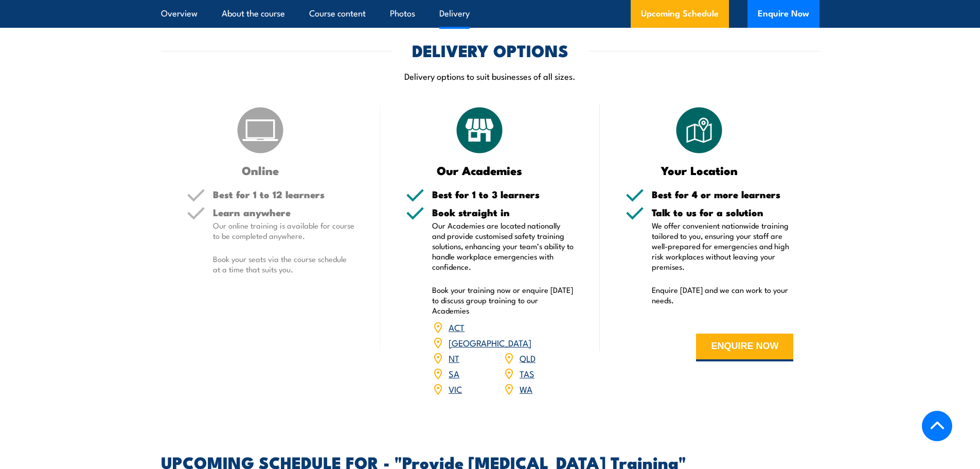  What do you see at coordinates (503, 212) in the screenshot?
I see `h5: Book straight in` at bounding box center [503, 212].